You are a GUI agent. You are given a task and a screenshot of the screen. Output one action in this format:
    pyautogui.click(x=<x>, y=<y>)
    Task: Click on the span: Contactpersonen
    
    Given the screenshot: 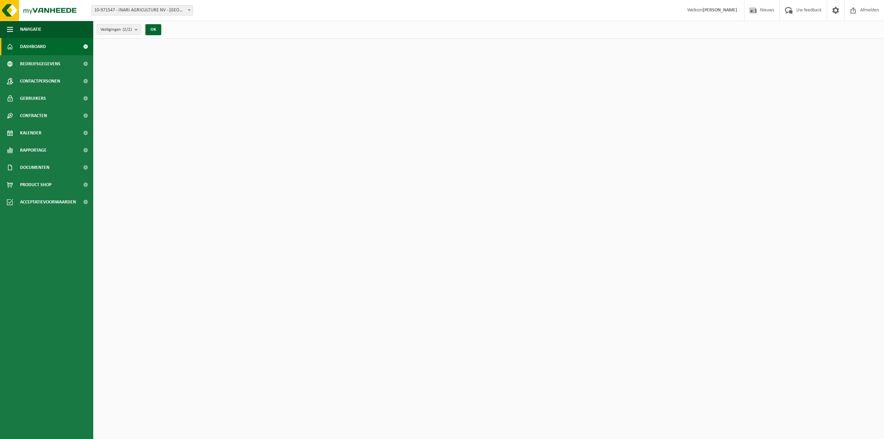 What is the action you would take?
    pyautogui.click(x=40, y=81)
    